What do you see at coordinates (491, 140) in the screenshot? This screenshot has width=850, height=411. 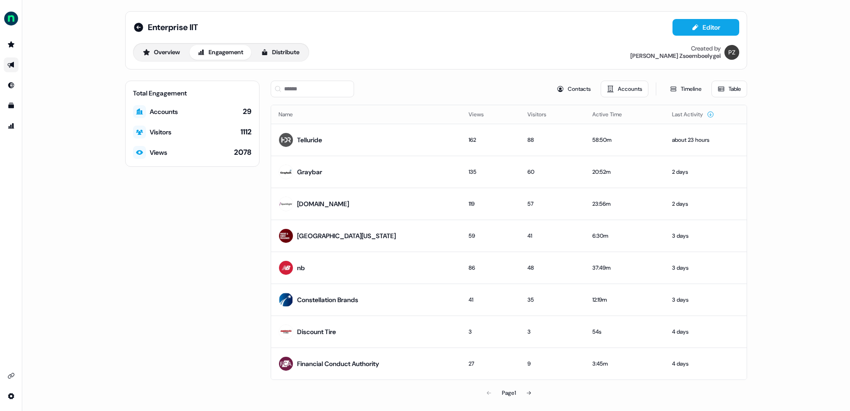 I see `div: 162` at bounding box center [491, 140].